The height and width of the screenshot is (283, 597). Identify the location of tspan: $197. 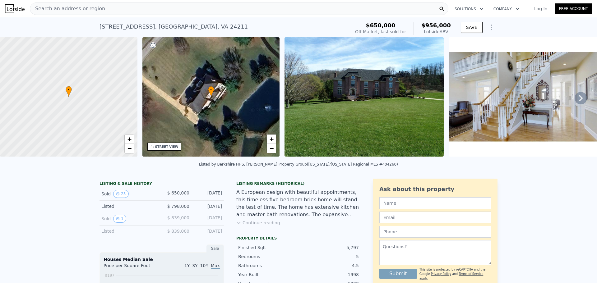
(109, 276).